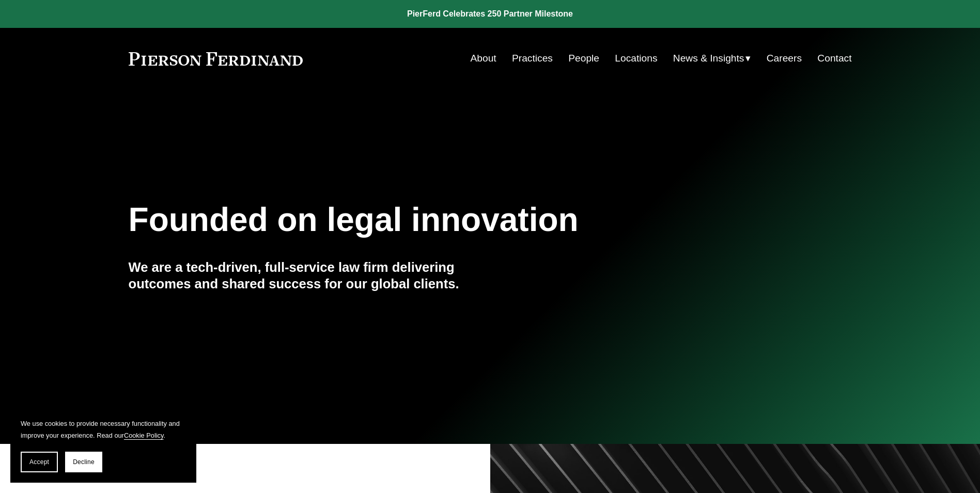  What do you see at coordinates (784, 59) in the screenshot?
I see `a: Careers` at bounding box center [784, 59].